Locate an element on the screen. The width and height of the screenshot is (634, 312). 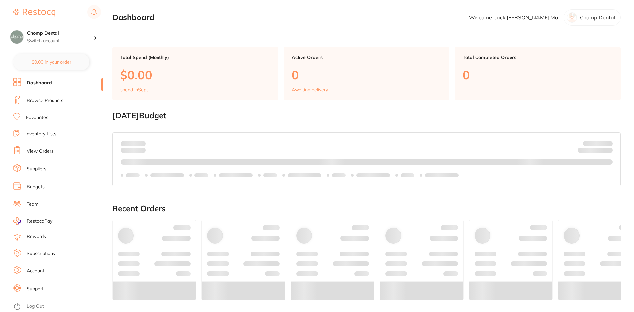
a: Subscriptions is located at coordinates (41, 254).